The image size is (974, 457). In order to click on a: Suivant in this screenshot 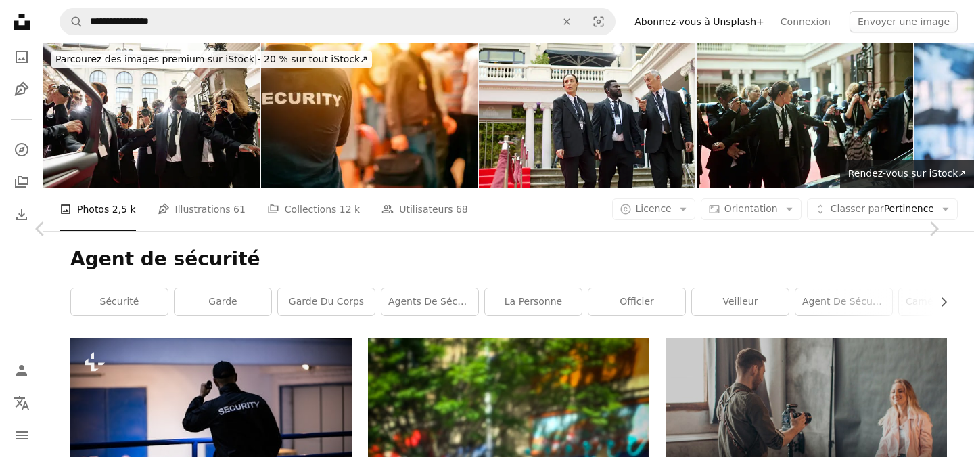, I will do `click(933, 229)`.